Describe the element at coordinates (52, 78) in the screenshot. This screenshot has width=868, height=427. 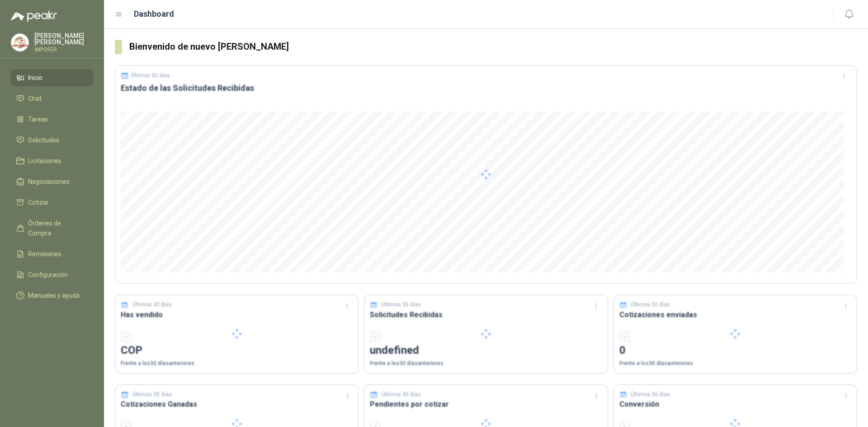
I see `a: Inicio` at that location.